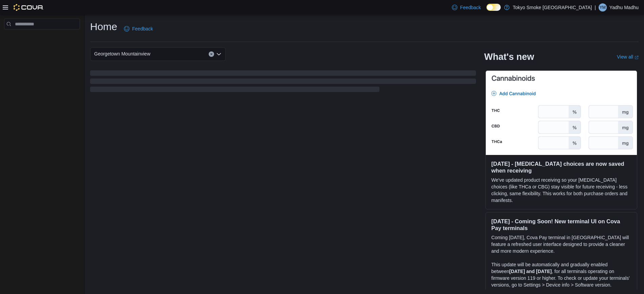  Describe the element at coordinates (624, 8) in the screenshot. I see `p: Yadhu Madhu` at that location.